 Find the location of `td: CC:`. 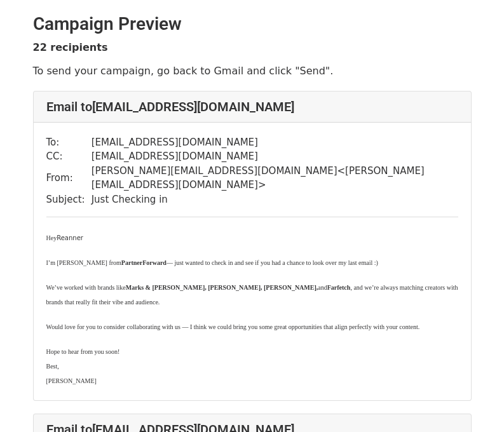

td: CC: is located at coordinates (69, 156).